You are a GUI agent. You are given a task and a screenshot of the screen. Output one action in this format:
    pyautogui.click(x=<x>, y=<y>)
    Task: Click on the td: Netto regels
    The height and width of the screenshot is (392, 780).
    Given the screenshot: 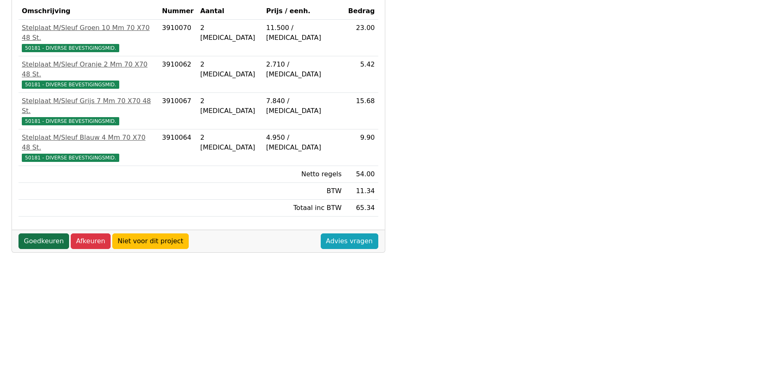 What is the action you would take?
    pyautogui.click(x=304, y=174)
    